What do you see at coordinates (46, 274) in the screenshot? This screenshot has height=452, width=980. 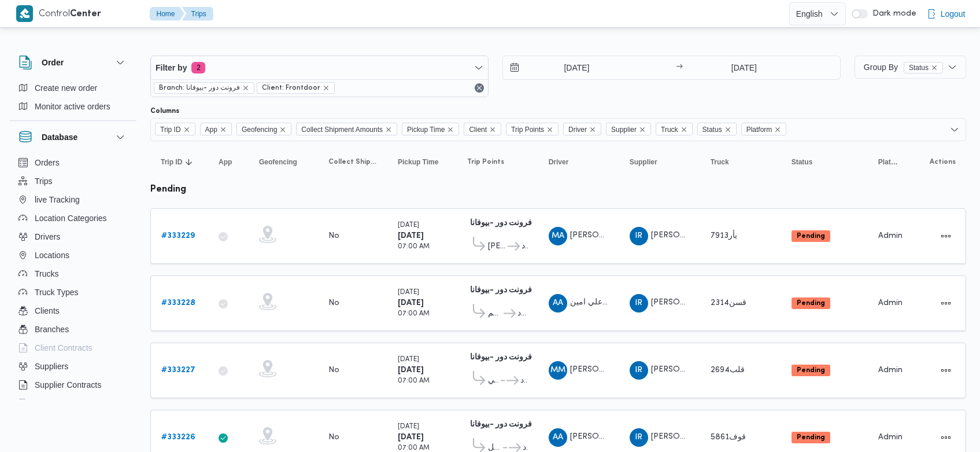 I see `span: Trucks` at bounding box center [46, 274].